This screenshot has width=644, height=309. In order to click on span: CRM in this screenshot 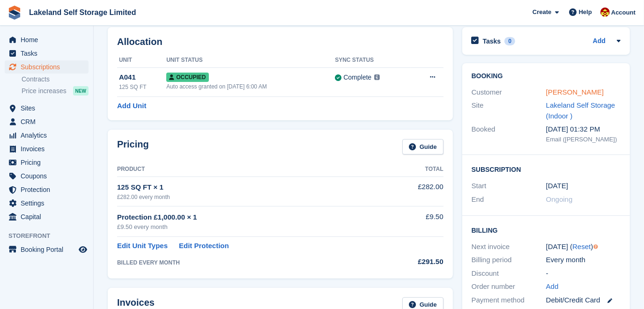, I will do `click(49, 121)`.